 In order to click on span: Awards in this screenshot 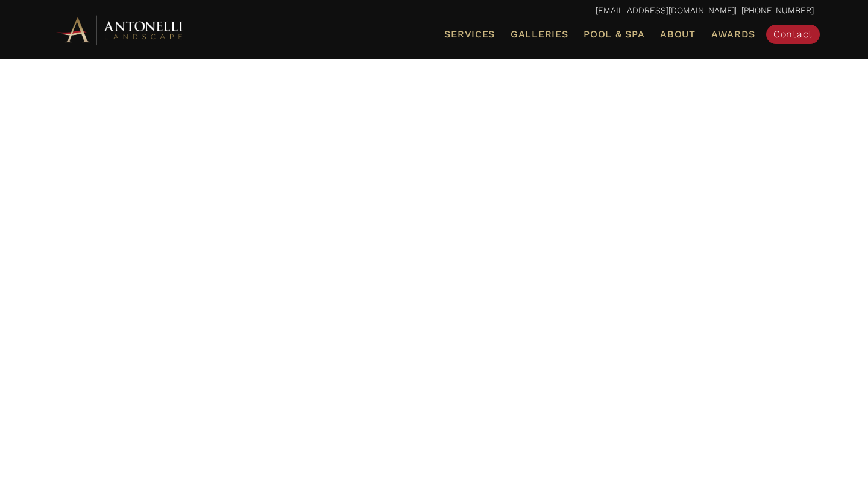, I will do `click(733, 34)`.